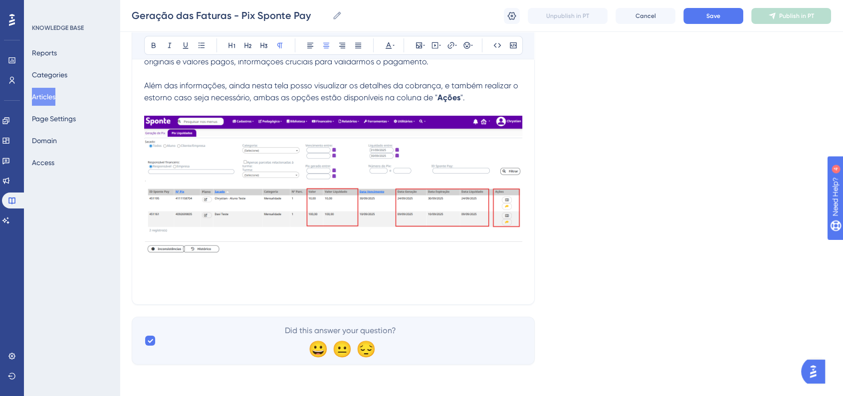 The image size is (843, 396). Describe the element at coordinates (43, 163) in the screenshot. I see `button: Access` at that location.